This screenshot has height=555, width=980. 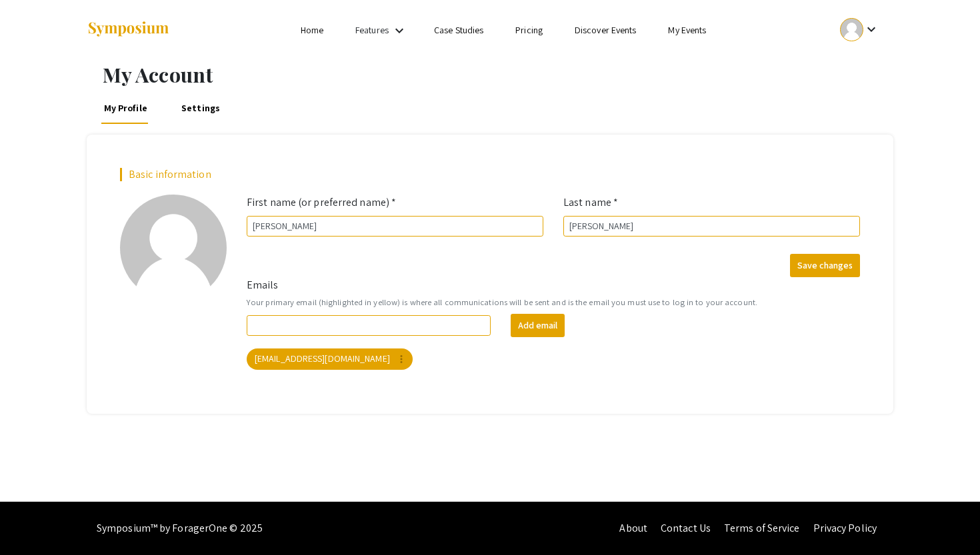 I want to click on a: Case Studies, so click(x=459, y=30).